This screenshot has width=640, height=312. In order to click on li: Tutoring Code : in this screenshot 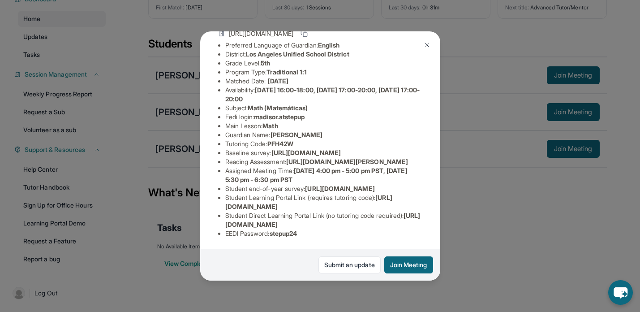, I will do `click(324, 144)`.